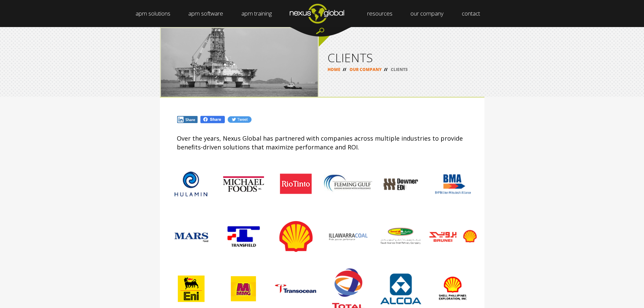 Image resolution: width=644 pixels, height=308 pixels. What do you see at coordinates (239, 119) in the screenshot?
I see `img: Tw.jpg` at bounding box center [239, 119].